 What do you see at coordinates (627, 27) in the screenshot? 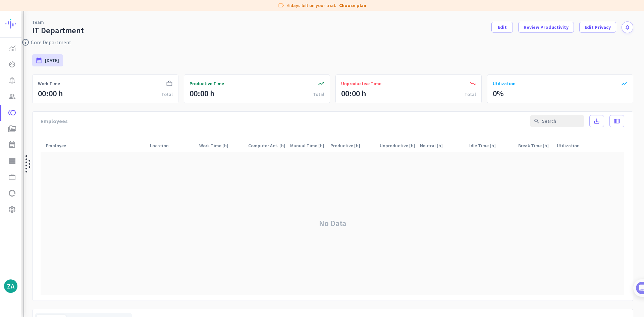
I see `button: notifications` at bounding box center [627, 27].